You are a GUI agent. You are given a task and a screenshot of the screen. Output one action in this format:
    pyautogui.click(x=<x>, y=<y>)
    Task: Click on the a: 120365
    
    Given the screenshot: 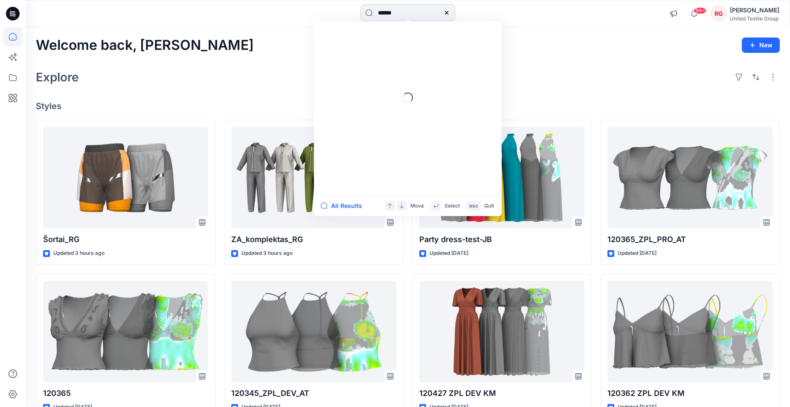 What is the action you would take?
    pyautogui.click(x=125, y=332)
    